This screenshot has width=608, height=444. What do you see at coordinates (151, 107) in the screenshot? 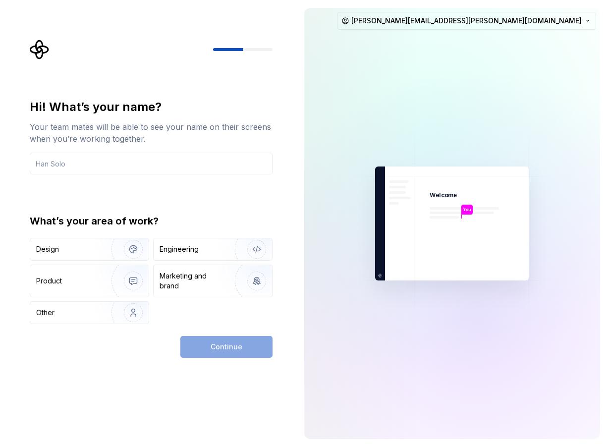
I see `div: Hi! What’s your name?` at bounding box center [151, 107].